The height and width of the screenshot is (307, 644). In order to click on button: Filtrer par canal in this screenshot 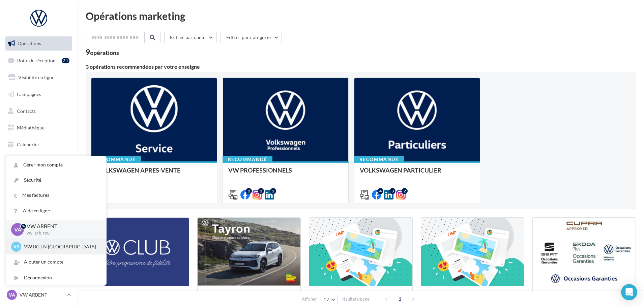, I will do `click(191, 37)`.